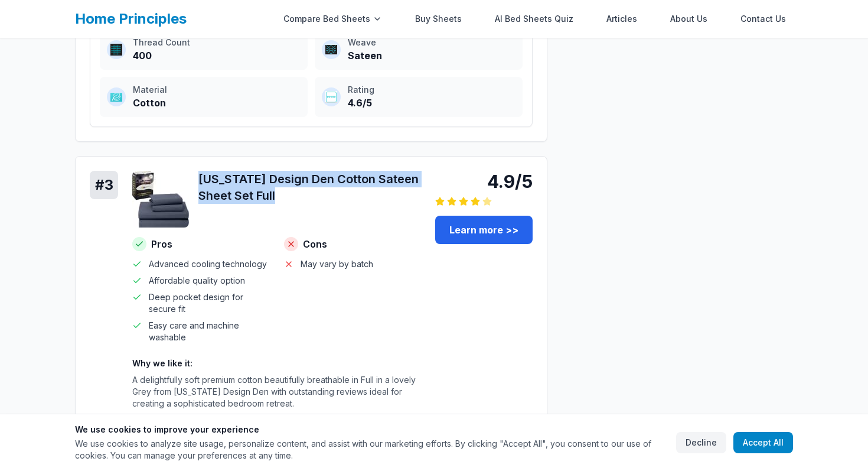  I want to click on a: Home Principles, so click(131, 18).